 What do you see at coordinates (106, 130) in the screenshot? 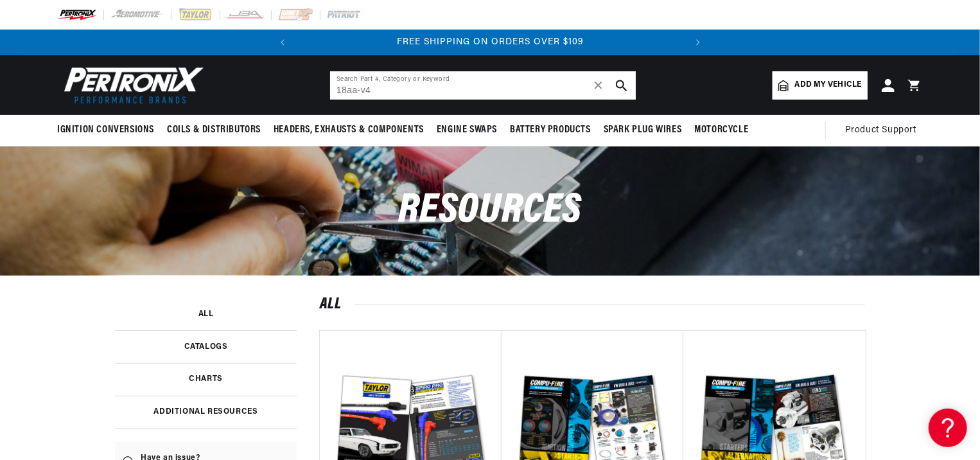
I see `span: Ignition Conversions` at bounding box center [106, 130].